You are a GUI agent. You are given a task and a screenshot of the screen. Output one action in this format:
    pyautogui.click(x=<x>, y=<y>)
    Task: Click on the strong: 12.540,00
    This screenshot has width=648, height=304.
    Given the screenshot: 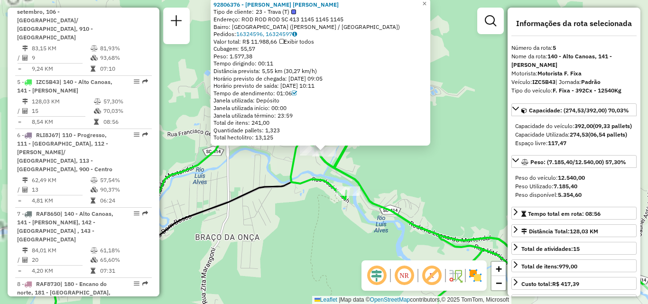 What is the action you would take?
    pyautogui.click(x=571, y=177)
    